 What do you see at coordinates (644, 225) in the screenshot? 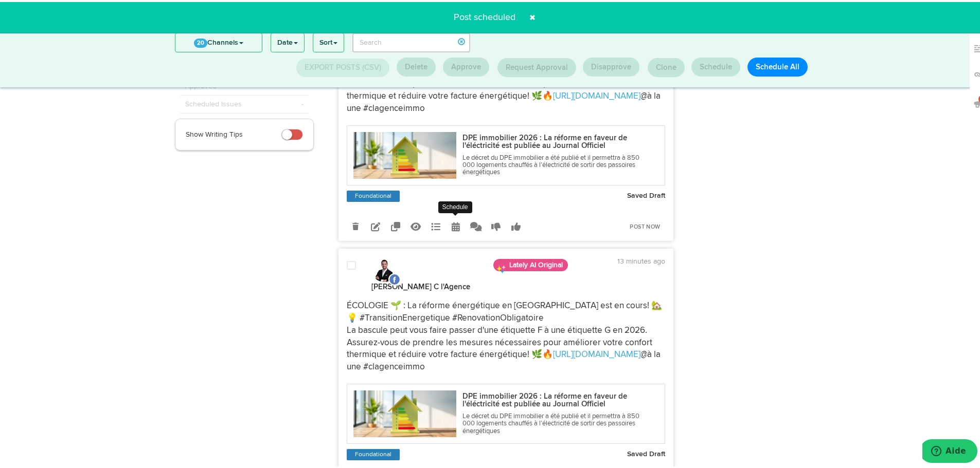
I see `a: Post Now` at bounding box center [644, 225].